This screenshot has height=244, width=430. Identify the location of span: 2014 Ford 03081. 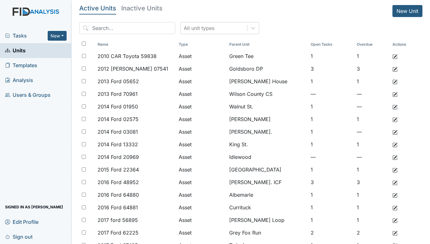
(118, 132).